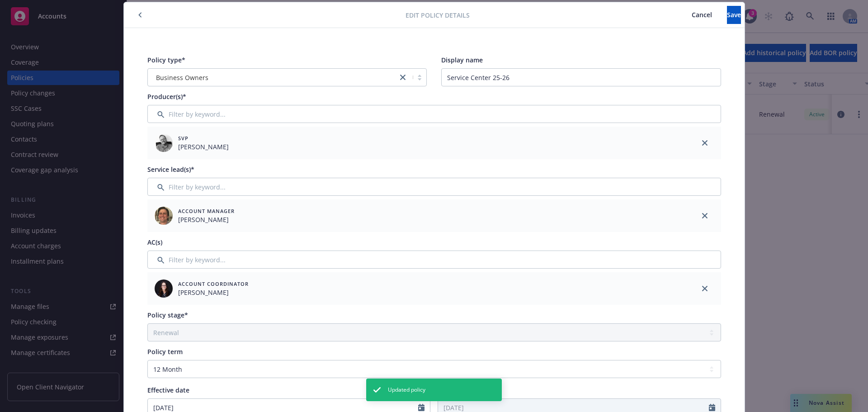  I want to click on span: Cancel, so click(702, 15).